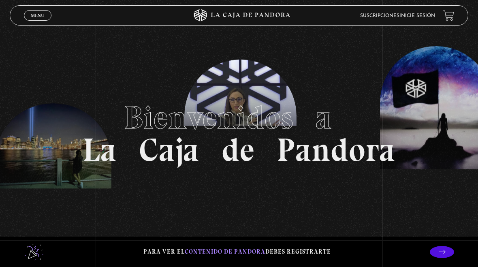  What do you see at coordinates (225, 251) in the screenshot?
I see `span: contenido de Pandora` at bounding box center [225, 251].